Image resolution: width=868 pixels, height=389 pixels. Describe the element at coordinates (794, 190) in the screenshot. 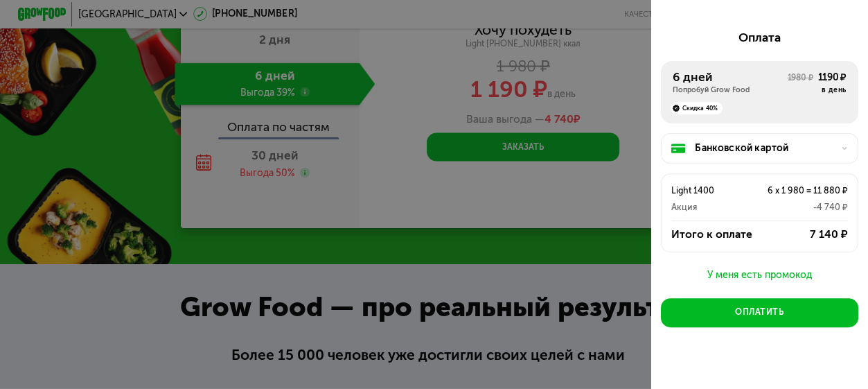

I see `div: 6 x 1 980 = 11 880 ₽` at that location.